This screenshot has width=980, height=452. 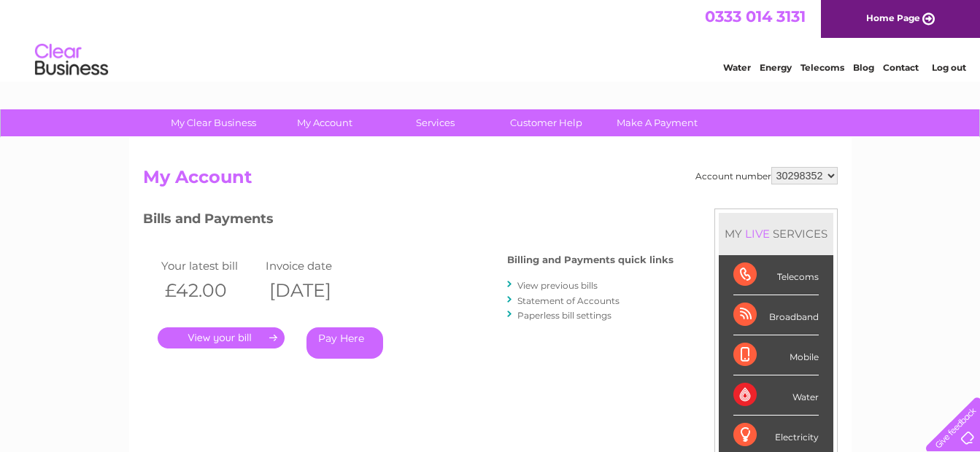 I want to click on div: Water, so click(x=776, y=395).